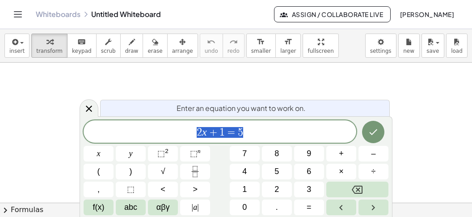  I want to click on button: 1, so click(245, 189).